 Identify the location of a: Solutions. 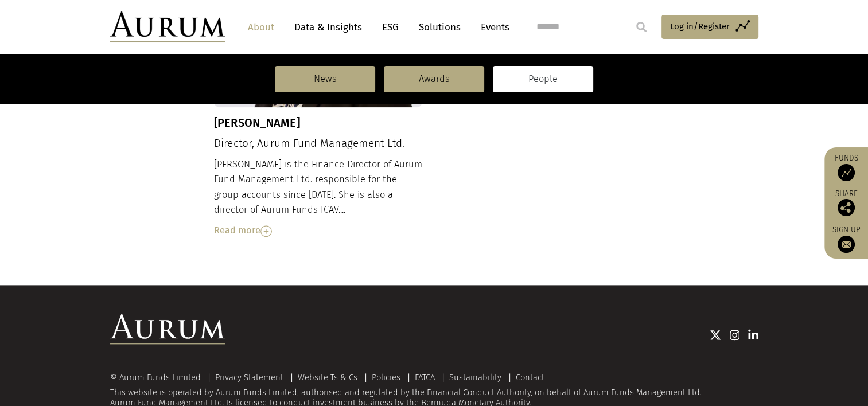
(440, 27).